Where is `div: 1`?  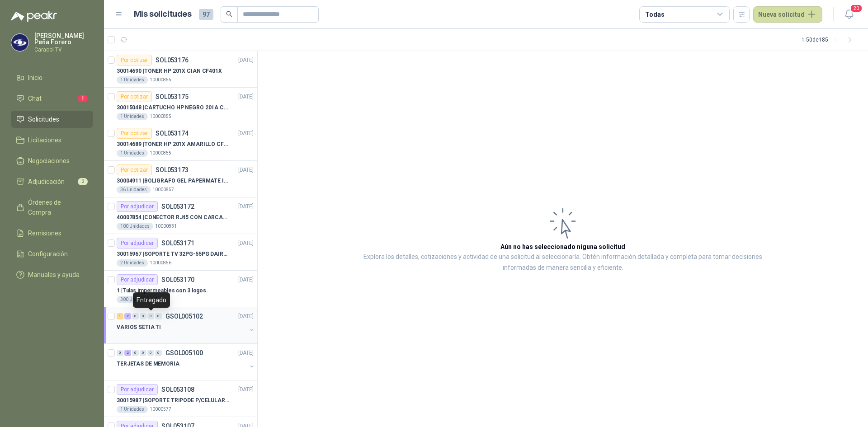 div: 1 is located at coordinates (120, 316).